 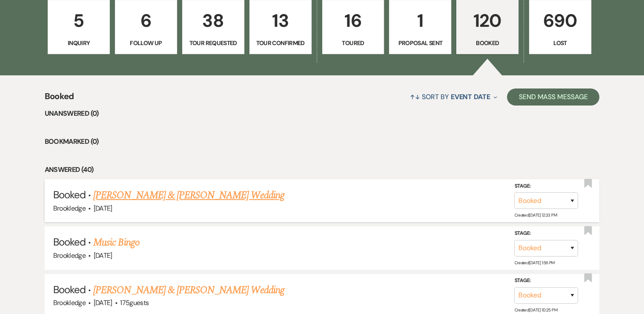 I want to click on p: 13, so click(x=280, y=20).